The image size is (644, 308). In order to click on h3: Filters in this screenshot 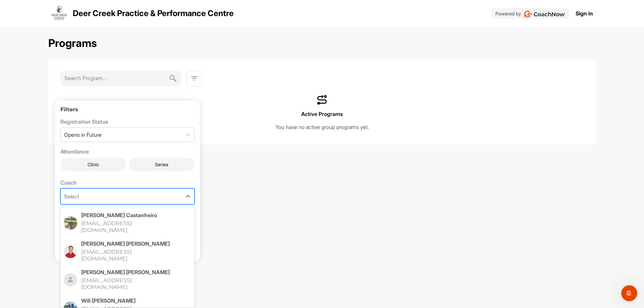, I will do `click(128, 109)`.